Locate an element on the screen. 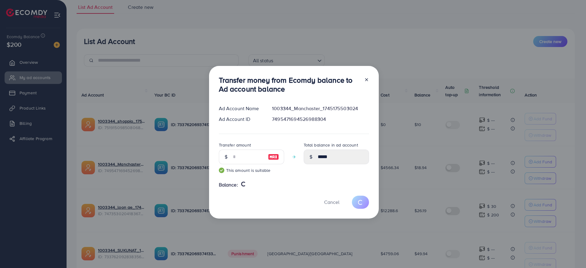 The image size is (586, 268). div: Ad Account ID is located at coordinates (241, 119).